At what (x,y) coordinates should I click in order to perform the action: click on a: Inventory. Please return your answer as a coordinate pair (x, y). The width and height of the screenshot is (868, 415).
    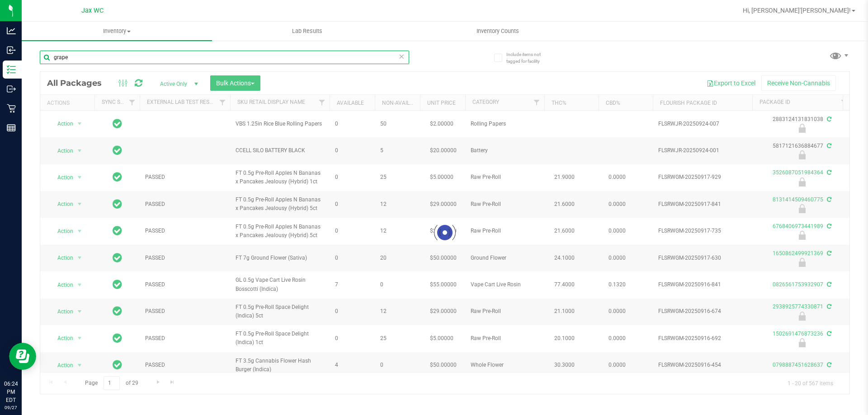
    Looking at the image, I should click on (117, 31).